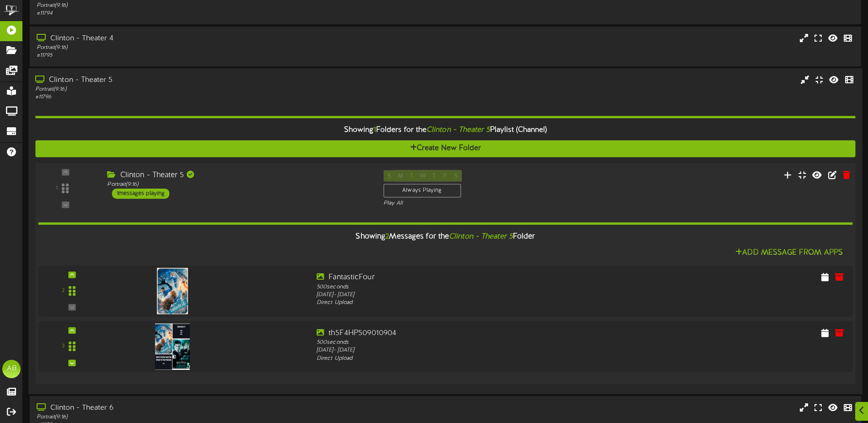  Describe the element at coordinates (173, 347) in the screenshot. I see `img: a62116e6-0b5f-41fb-a238-74a81aa51833.png` at that location.